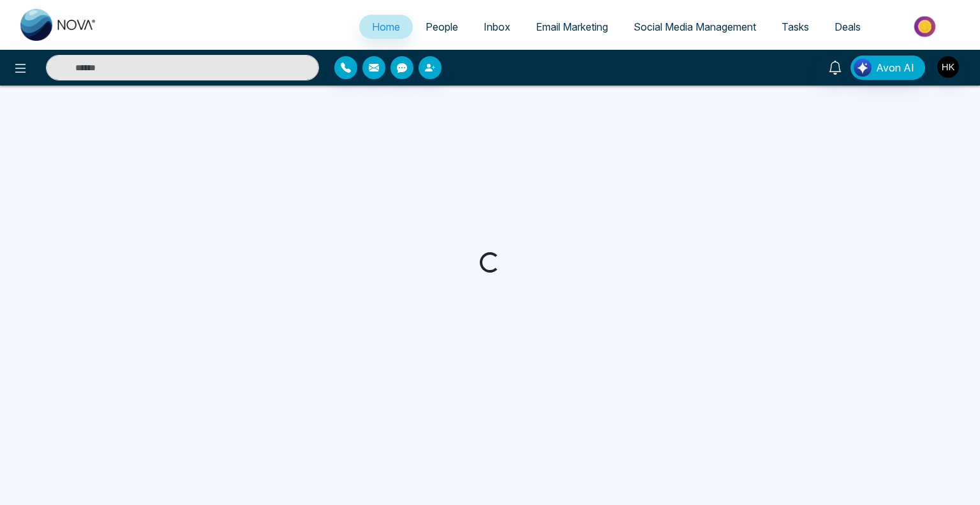 Image resolution: width=980 pixels, height=505 pixels. Describe the element at coordinates (887, 68) in the screenshot. I see `button: Avon AI` at that location.